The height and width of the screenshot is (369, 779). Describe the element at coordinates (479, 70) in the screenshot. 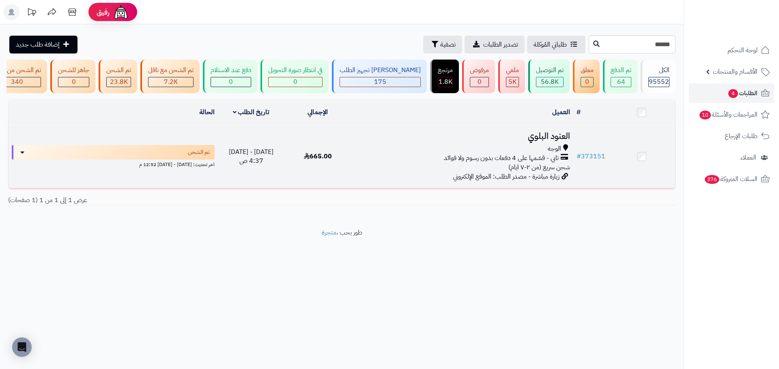

I see `div: مرفوض` at that location.